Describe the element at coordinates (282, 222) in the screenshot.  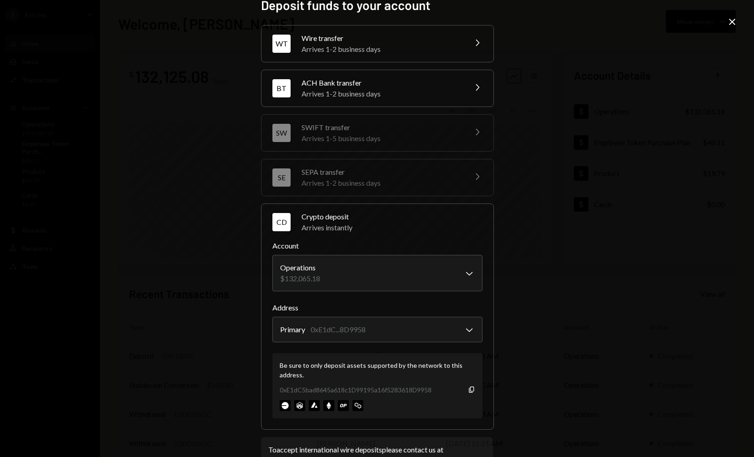
I see `div: CD` at that location.